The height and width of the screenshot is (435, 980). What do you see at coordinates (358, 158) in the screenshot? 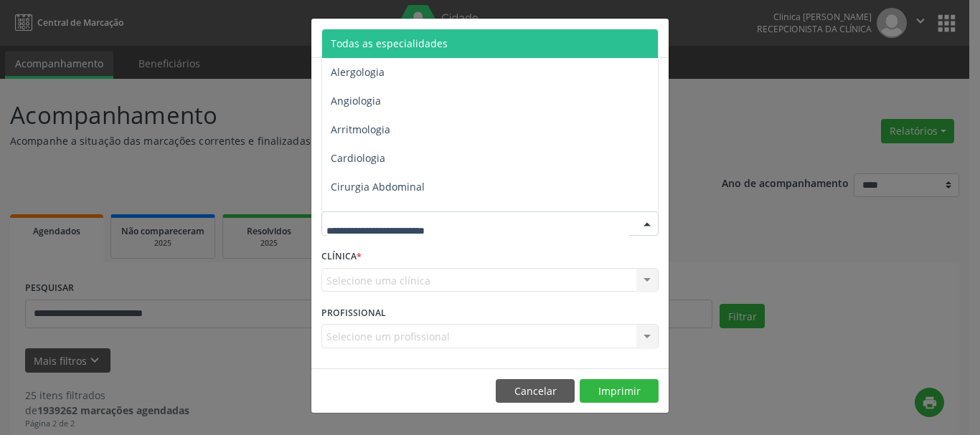
I see `span: Cardiologia` at bounding box center [358, 158].